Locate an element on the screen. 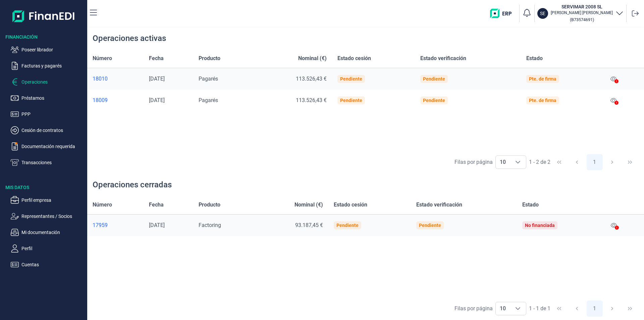 This screenshot has height=320, width=644. p: Perfil empresa is located at coordinates (53, 200).